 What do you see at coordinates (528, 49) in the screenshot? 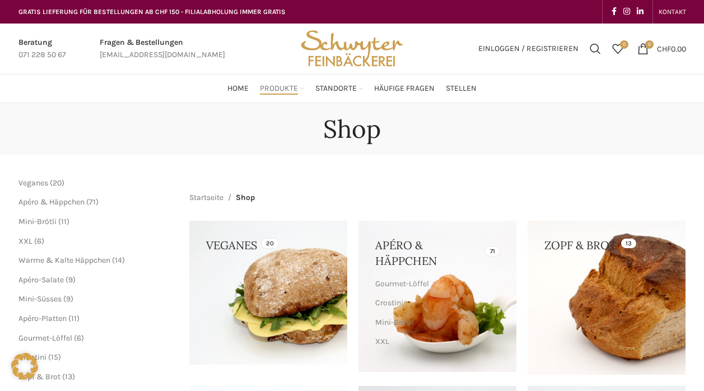
I see `span: Einloggen / Registrieren` at bounding box center [528, 49].